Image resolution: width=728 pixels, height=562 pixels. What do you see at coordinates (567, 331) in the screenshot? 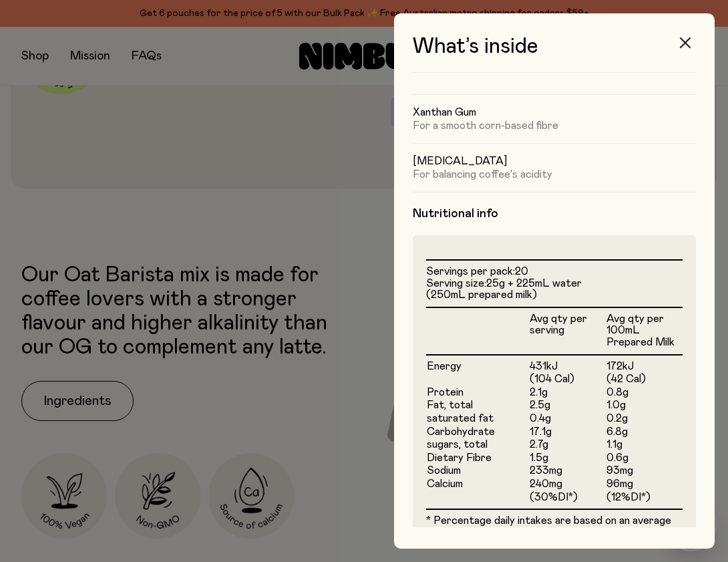
I see `th: Avg qty per serving` at bounding box center [567, 331].